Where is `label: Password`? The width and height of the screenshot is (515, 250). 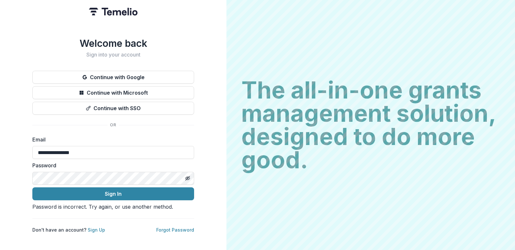
label: Password is located at coordinates (111, 166).